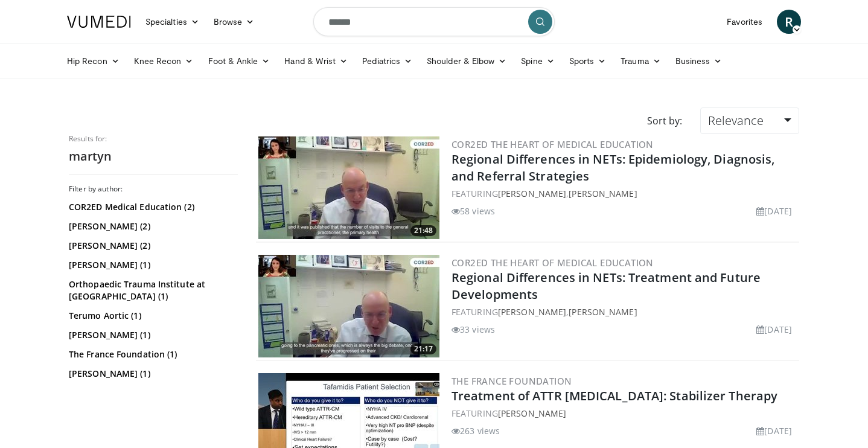 The width and height of the screenshot is (868, 448). I want to click on li: 263 views, so click(476, 431).